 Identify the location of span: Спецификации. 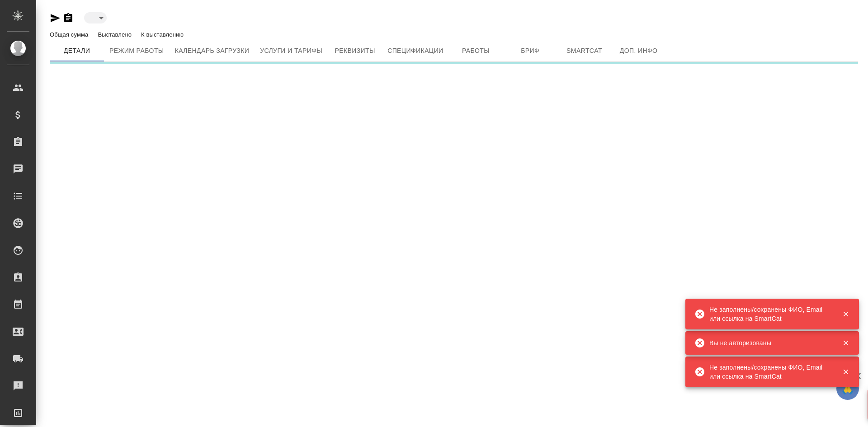
(415, 51).